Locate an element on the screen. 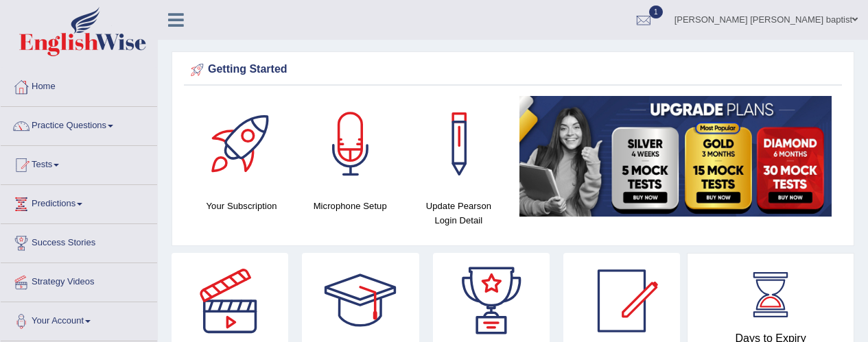  div: Getting Started is located at coordinates (512, 70).